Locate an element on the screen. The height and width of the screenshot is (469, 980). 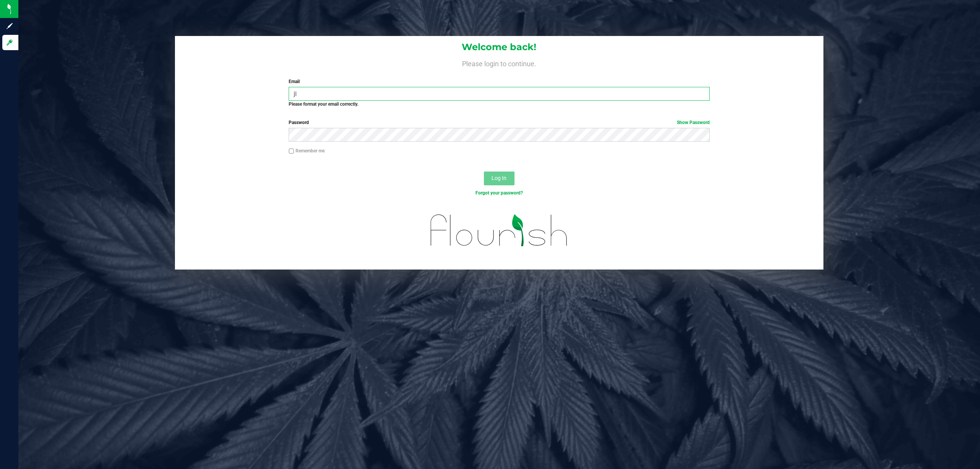
input: Remember me is located at coordinates (292, 152).